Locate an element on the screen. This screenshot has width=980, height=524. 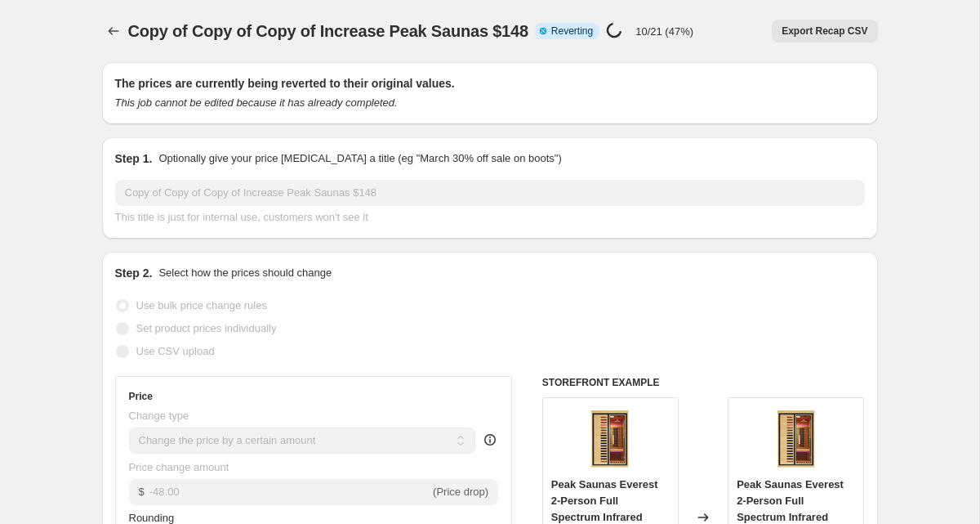
span: Use bulk price change rules is located at coordinates (202, 305).